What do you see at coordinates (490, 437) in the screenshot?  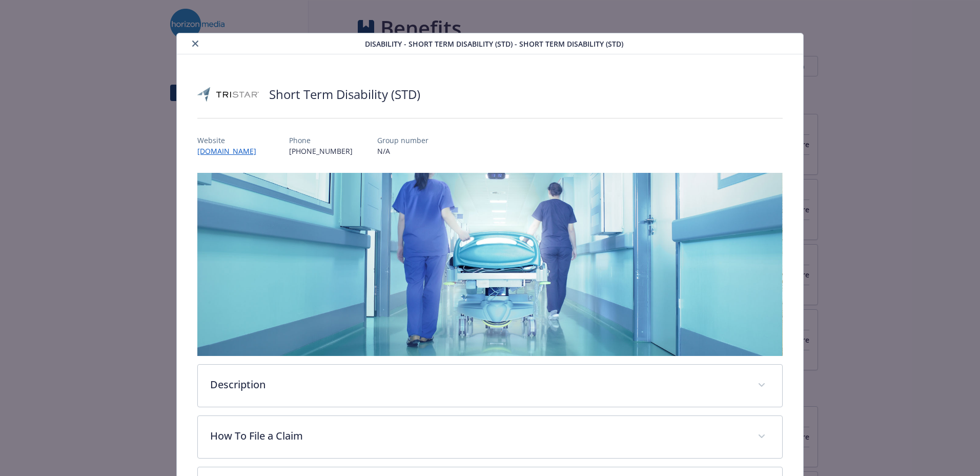 I see `div: How To File a Claim` at bounding box center [490, 437].